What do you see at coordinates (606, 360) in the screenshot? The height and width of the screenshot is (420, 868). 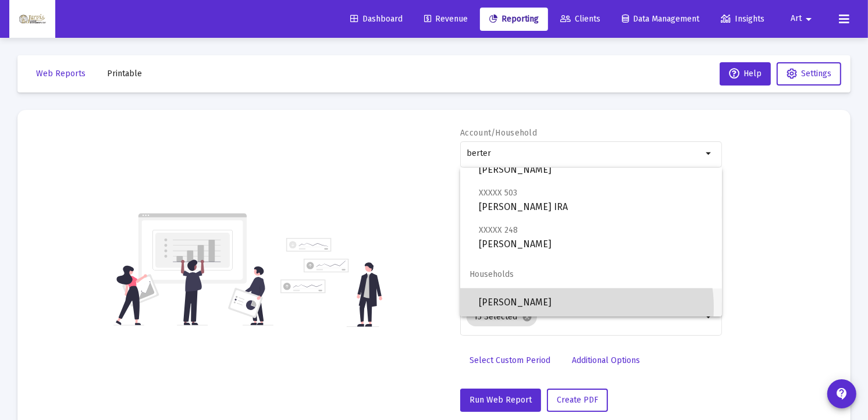 I see `span: Additional Options` at bounding box center [606, 360].